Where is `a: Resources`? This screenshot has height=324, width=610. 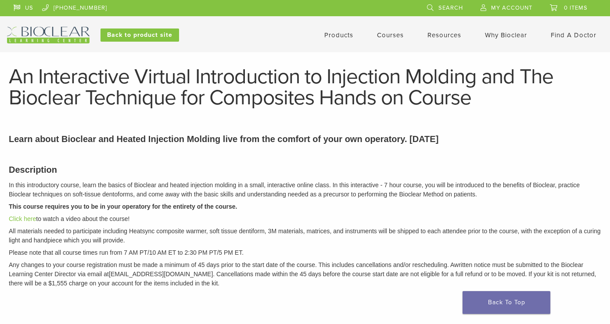
a: Resources is located at coordinates (444, 35).